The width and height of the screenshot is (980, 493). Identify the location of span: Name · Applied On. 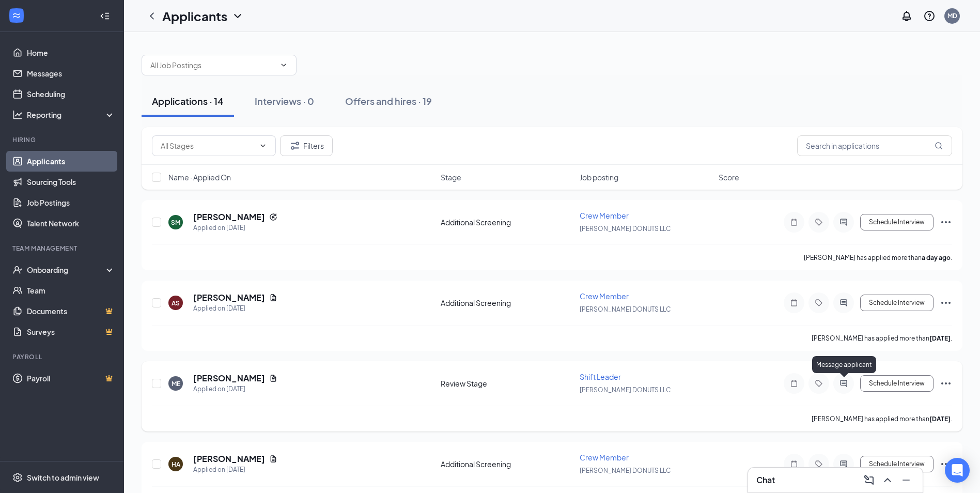
(200, 177).